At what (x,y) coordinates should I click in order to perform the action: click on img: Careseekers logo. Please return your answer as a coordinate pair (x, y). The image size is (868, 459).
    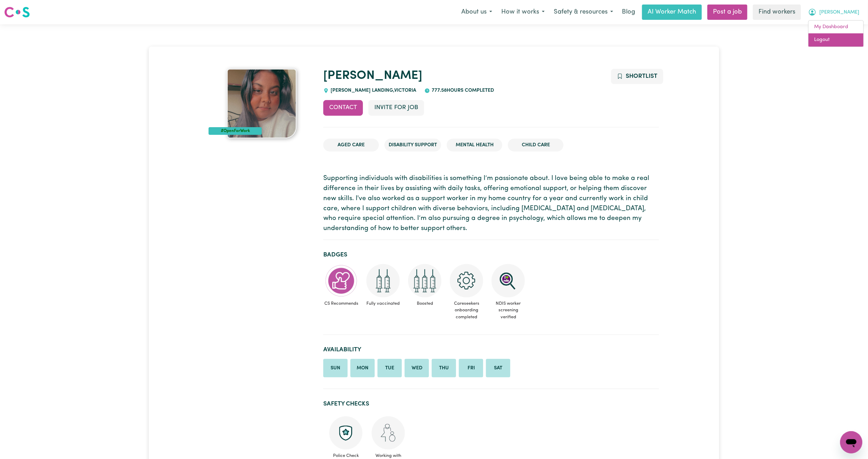
    Looking at the image, I should click on (17, 12).